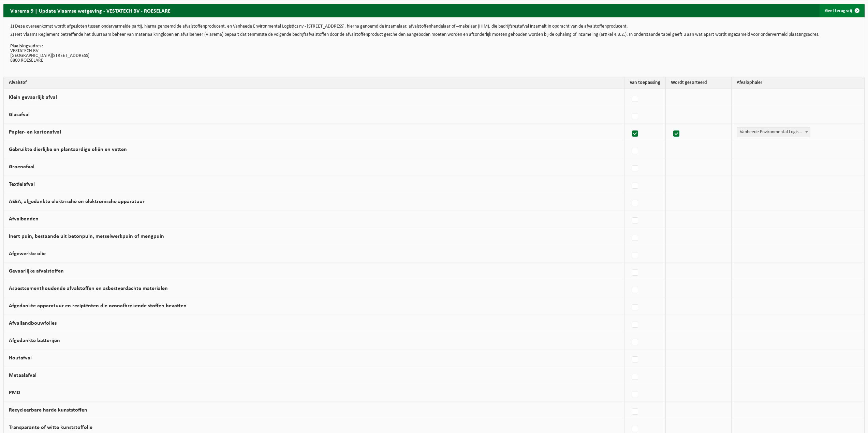  I want to click on label: PMD, so click(14, 393).